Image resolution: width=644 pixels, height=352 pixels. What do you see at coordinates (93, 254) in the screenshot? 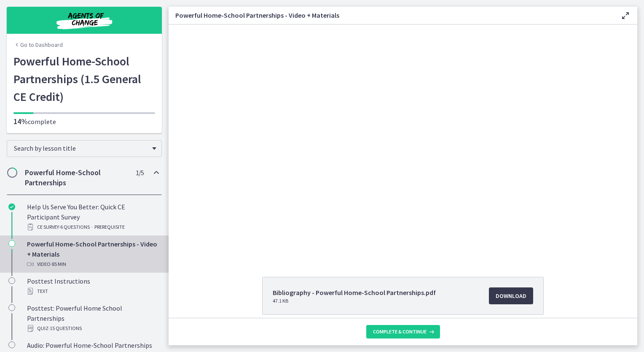
I see `div: Powerful Home-School Partnerships - Video + Materials` at bounding box center [93, 254].